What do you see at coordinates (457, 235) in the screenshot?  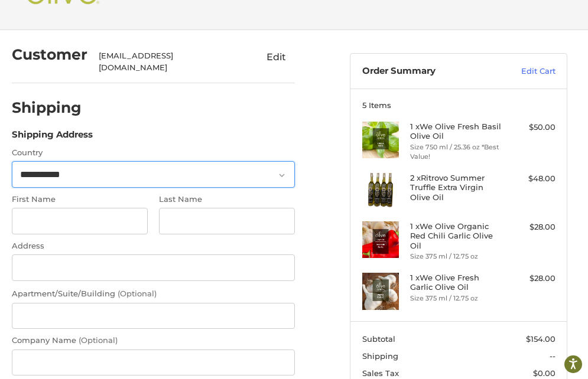 I see `h4: 1 x We Olive Organic Red Chili Garlic Olive Oil` at bounding box center [457, 235].